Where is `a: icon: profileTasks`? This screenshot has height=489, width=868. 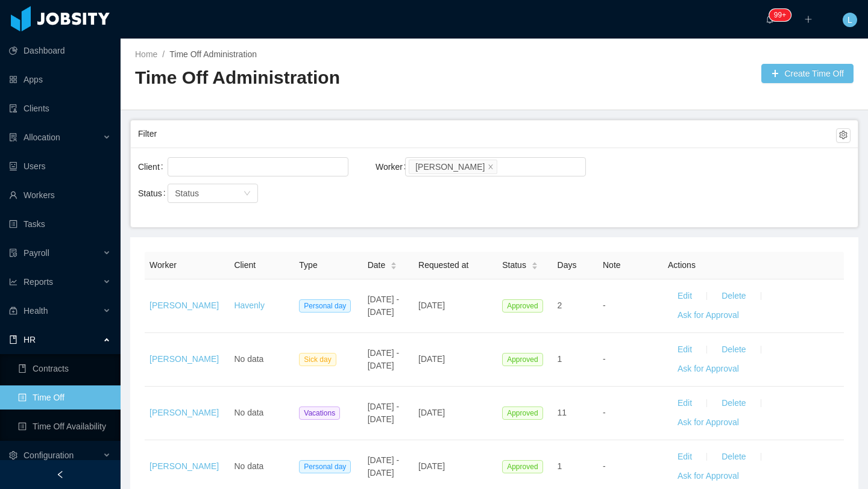 a: icon: profileTasks is located at coordinates (60, 224).